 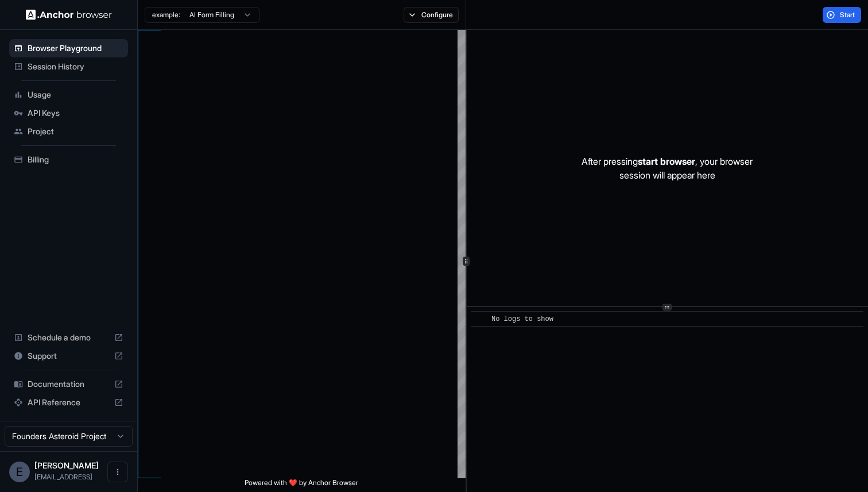 What do you see at coordinates (68, 66) in the screenshot?
I see `div: Session History` at bounding box center [68, 66].